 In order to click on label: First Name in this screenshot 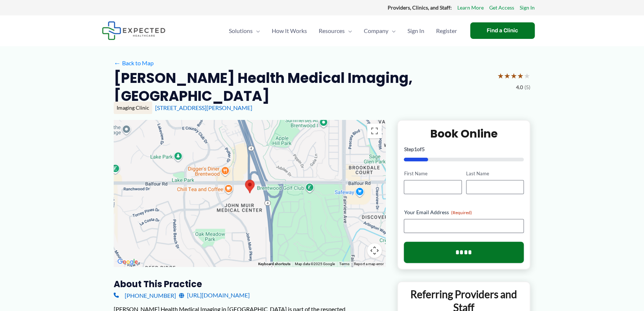, I will do `click(433, 173)`.